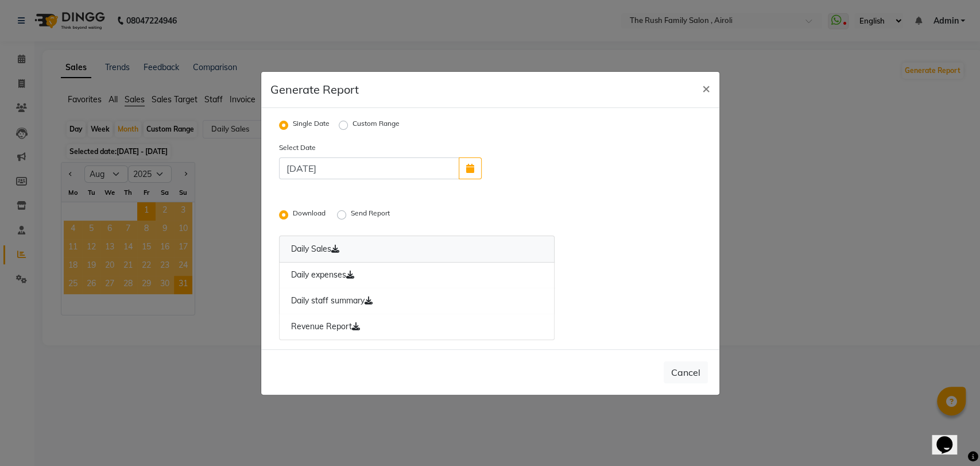 The width and height of the screenshot is (980, 466). What do you see at coordinates (311, 125) in the screenshot?
I see `label: Single Date` at bounding box center [311, 125].